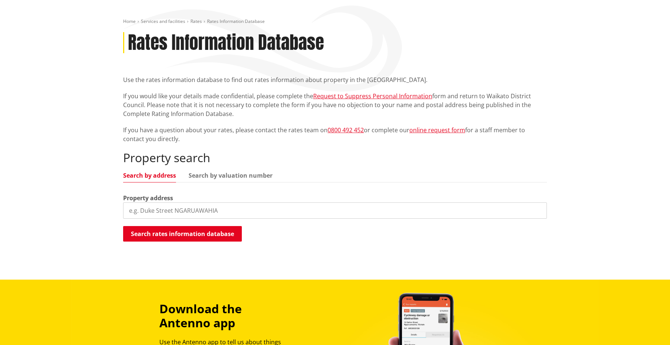 The height and width of the screenshot is (345, 670). Describe the element at coordinates (129, 21) in the screenshot. I see `a: Home` at that location.